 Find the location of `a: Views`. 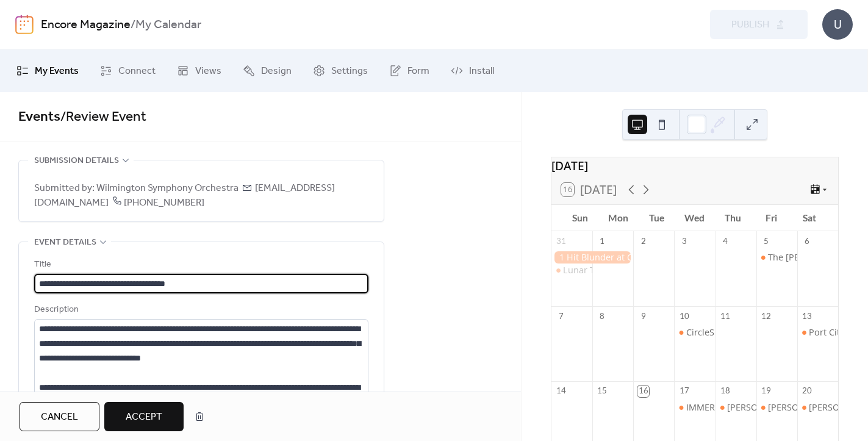

a: Views is located at coordinates (199, 71).